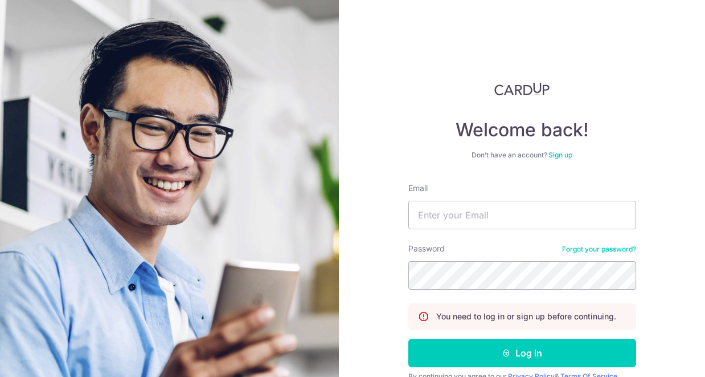 This screenshot has width=705, height=377. Describe the element at coordinates (522, 353) in the screenshot. I see `button: Log in` at that location.